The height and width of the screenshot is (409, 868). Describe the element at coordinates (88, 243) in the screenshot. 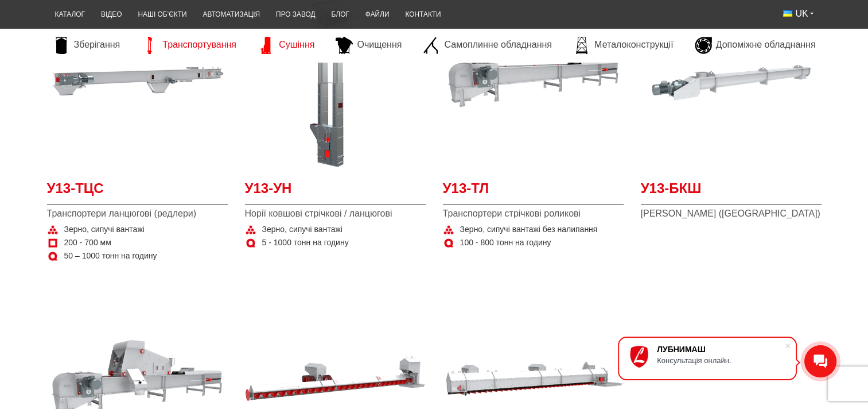

I see `span: 200 - 700 мм` at that location.